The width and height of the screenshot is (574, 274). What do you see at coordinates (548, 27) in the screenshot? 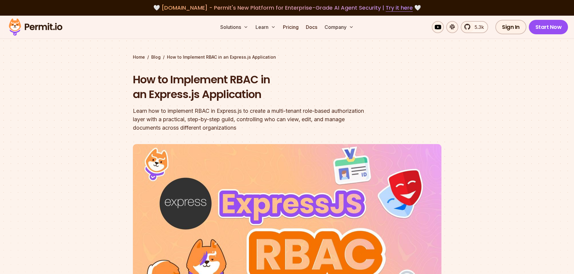
I see `a: Start Now` at bounding box center [548, 27].